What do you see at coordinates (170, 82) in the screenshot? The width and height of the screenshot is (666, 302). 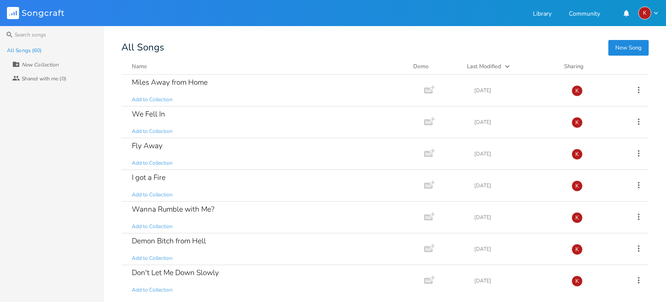 I see `div: Miles Away from Home` at bounding box center [170, 82].